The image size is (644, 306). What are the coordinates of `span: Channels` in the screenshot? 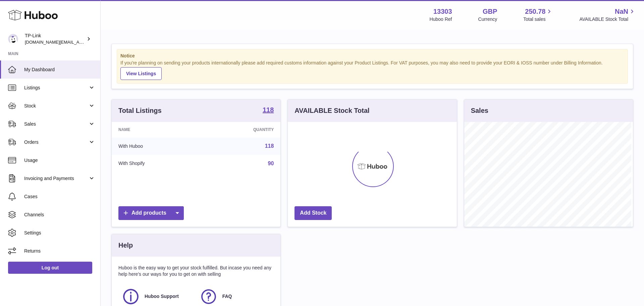 It's located at (60, 214).